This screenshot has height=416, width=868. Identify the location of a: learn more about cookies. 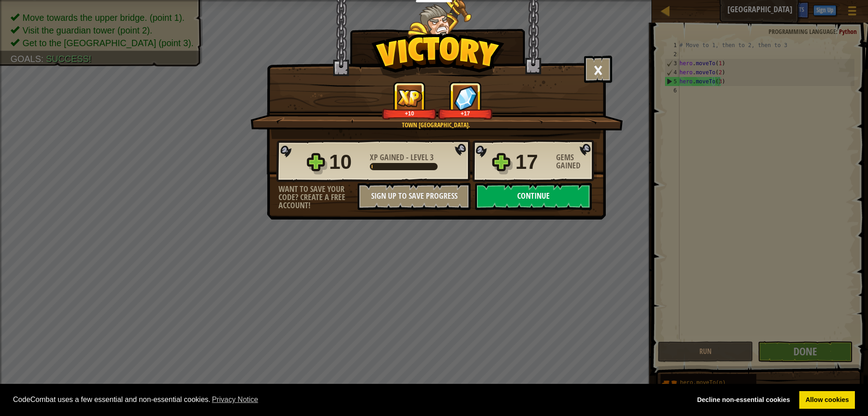
(235, 399).